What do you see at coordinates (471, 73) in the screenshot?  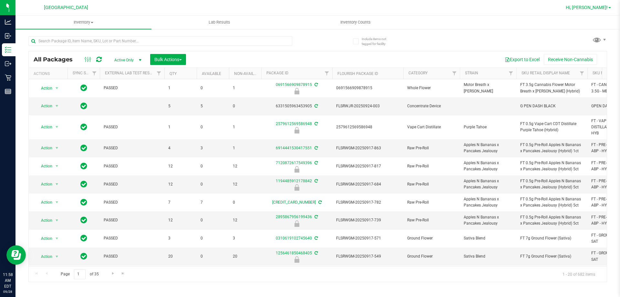 I see `a: Strain` at bounding box center [471, 73].